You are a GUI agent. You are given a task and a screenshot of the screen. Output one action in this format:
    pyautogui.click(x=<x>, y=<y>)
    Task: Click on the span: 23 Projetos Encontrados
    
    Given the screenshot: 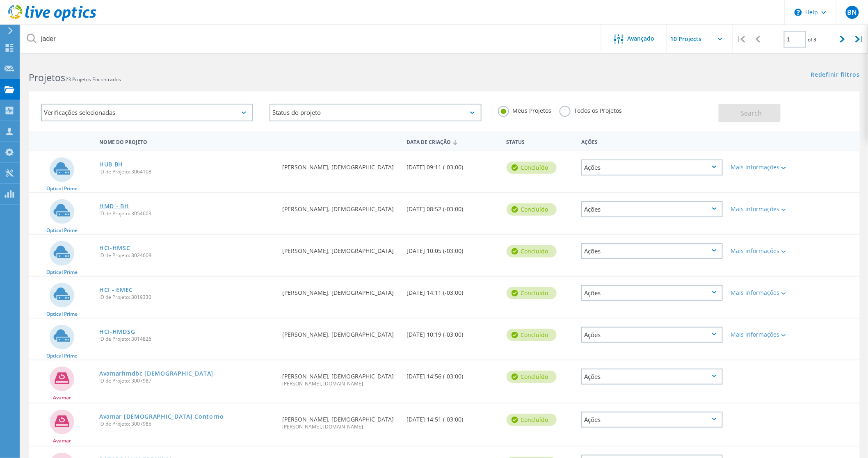 What is the action you would take?
    pyautogui.click(x=93, y=79)
    